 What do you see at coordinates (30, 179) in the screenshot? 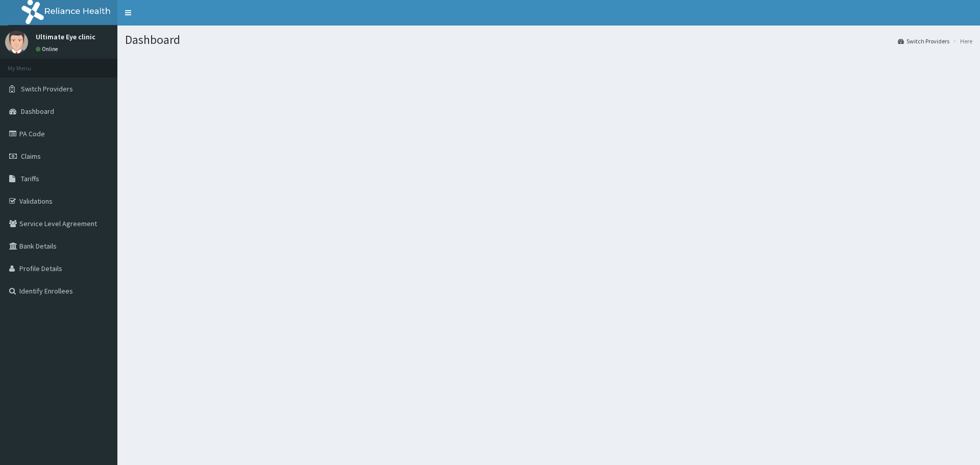
I see `span: Tariffs` at bounding box center [30, 179].